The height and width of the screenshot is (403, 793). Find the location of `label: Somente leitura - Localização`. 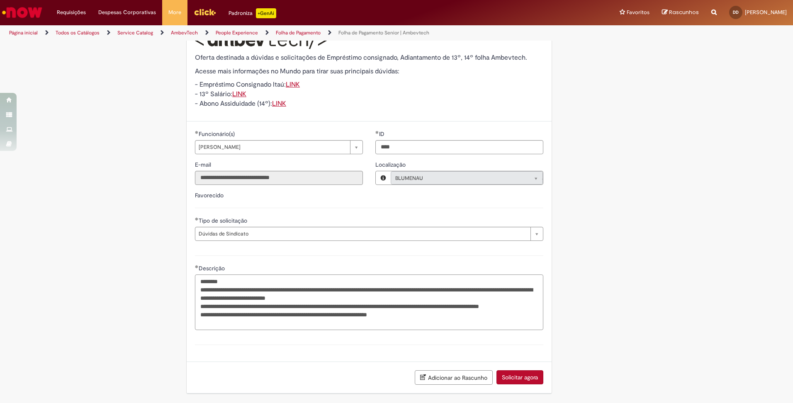

label: Somente leitura - Localização is located at coordinates (391, 165).